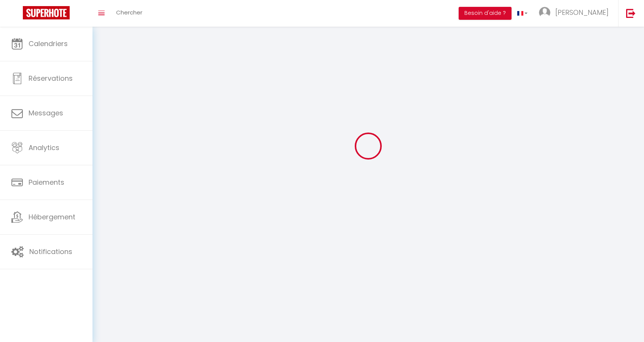  What do you see at coordinates (46, 113) in the screenshot?
I see `span: Messages` at bounding box center [46, 113].